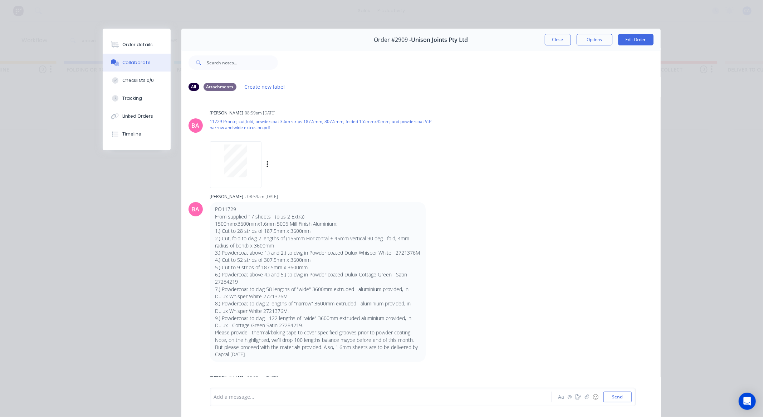 The height and width of the screenshot is (417, 763). Describe the element at coordinates (138, 116) in the screenshot. I see `div: Linked Orders` at that location.